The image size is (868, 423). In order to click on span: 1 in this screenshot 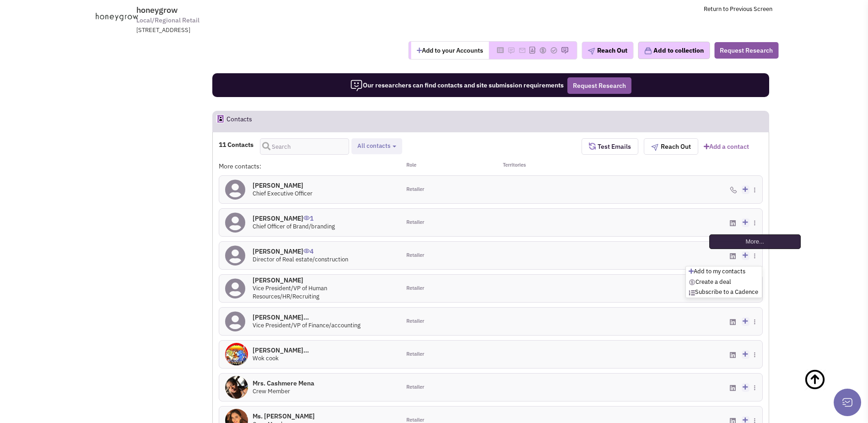, I will do `click(309, 215)`.